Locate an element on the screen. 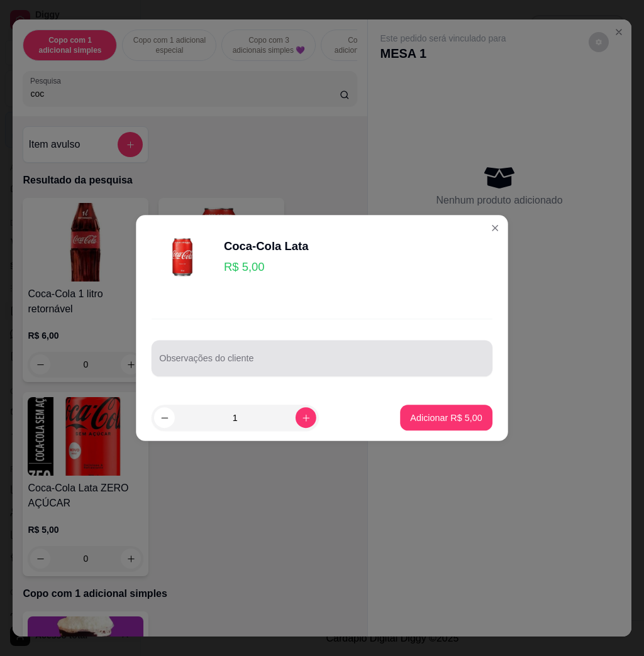 The height and width of the screenshot is (656, 644). div: Coca-Cola Lata is located at coordinates (266, 246).